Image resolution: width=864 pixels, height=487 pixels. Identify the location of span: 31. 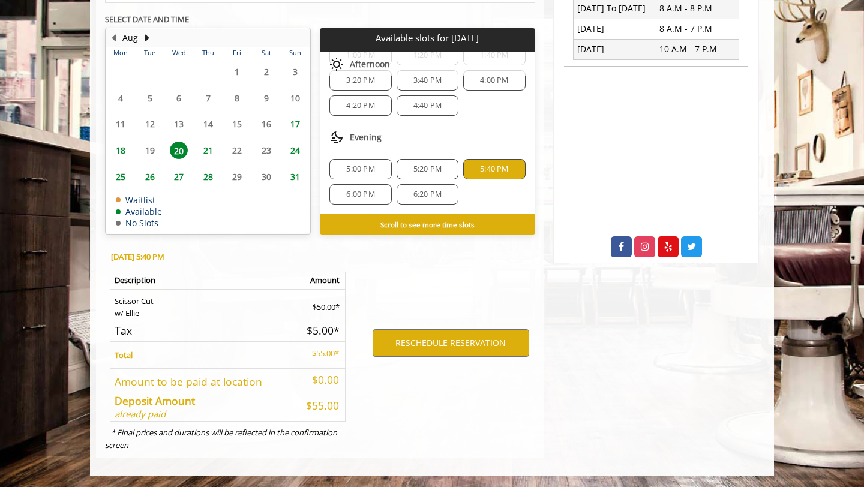
(295, 176).